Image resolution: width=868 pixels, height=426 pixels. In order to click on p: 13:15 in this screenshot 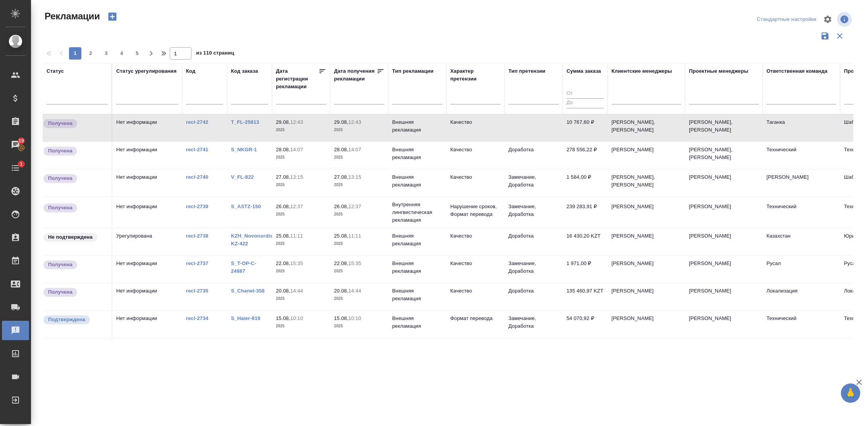, I will do `click(354, 177)`.